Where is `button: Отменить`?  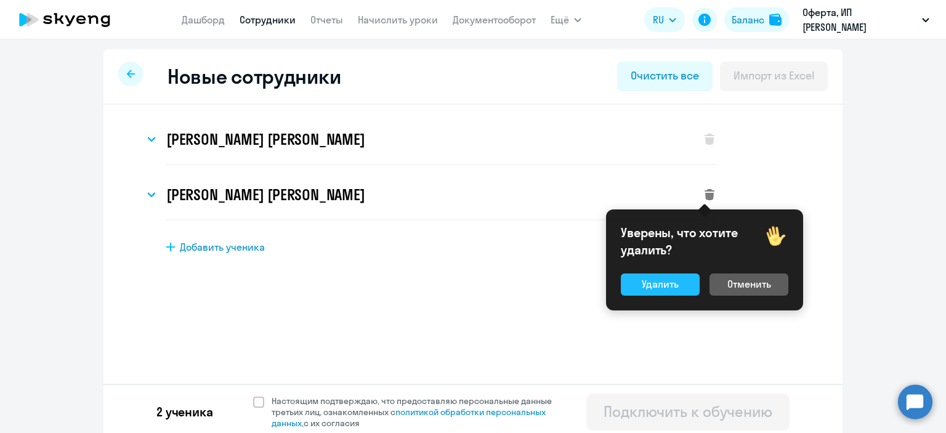 button: Отменить is located at coordinates (749, 284).